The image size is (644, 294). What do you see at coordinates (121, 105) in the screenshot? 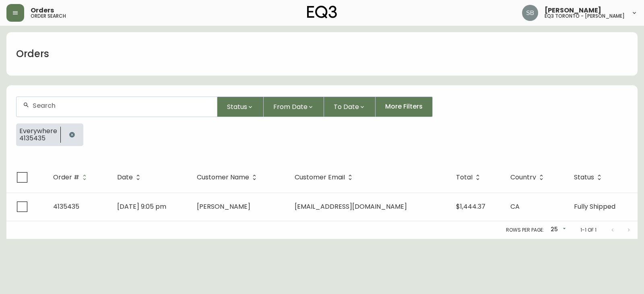
I see `input: Search` at bounding box center [121, 105].